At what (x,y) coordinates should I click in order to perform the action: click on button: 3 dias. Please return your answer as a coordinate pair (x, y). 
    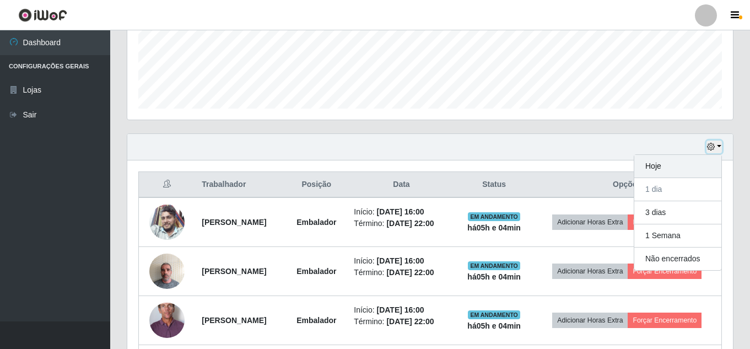
    Looking at the image, I should click on (678, 213).